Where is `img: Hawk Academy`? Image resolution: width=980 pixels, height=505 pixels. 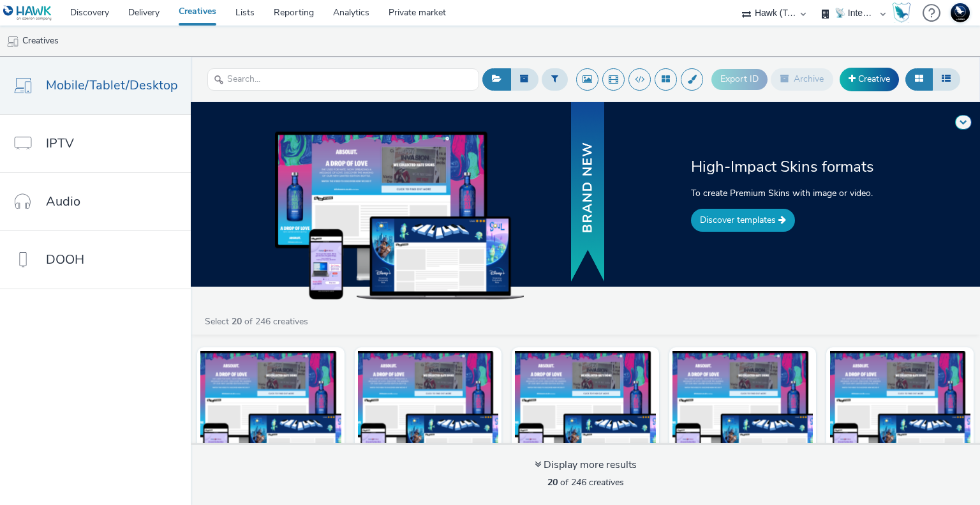
img: Hawk Academy is located at coordinates (902, 12).